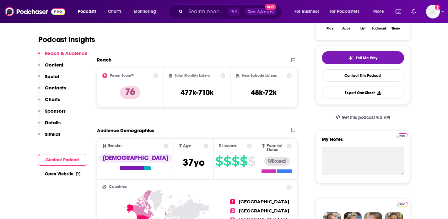 This screenshot has width=448, height=219. What do you see at coordinates (55, 88) in the screenshot?
I see `p: Contacts` at bounding box center [55, 88].